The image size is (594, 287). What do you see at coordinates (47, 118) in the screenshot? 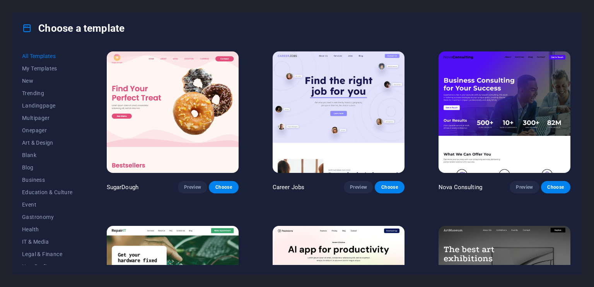
I see `span: Multipager` at bounding box center [47, 118].